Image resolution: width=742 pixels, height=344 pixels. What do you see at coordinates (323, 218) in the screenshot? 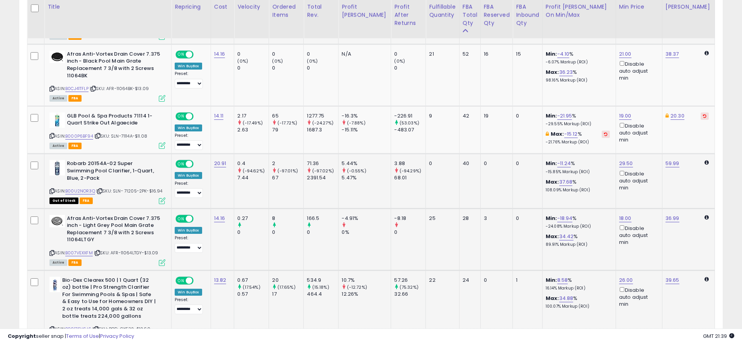
I see `div: 166.5` at bounding box center [323, 218].